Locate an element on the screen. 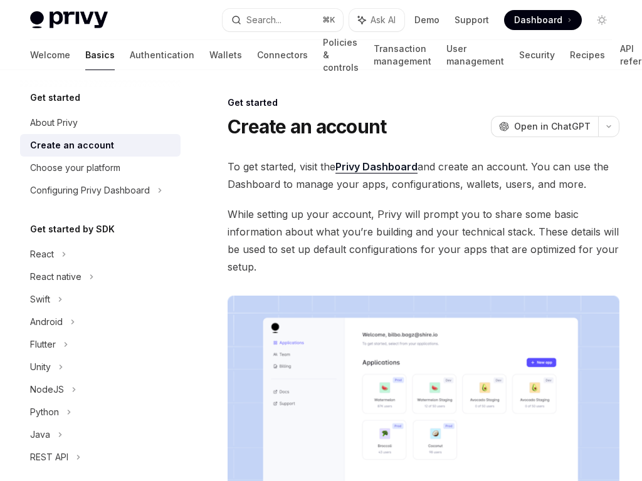  span: ⌘ K is located at coordinates (328, 20).